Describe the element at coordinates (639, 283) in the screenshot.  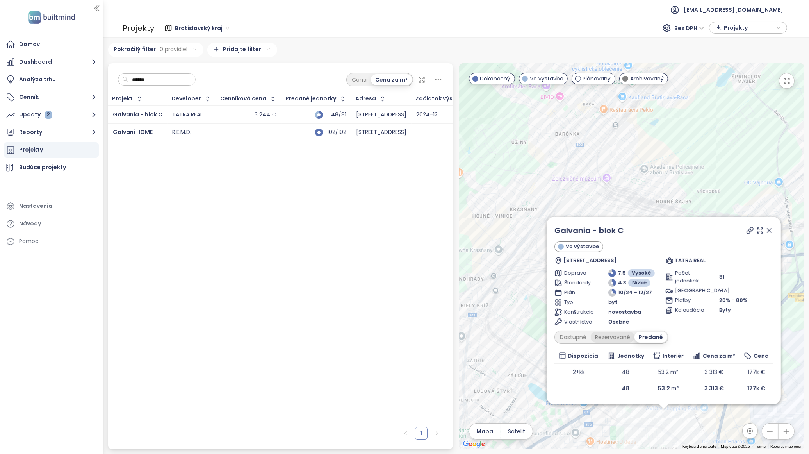
I see `span: Nízké` at that location.